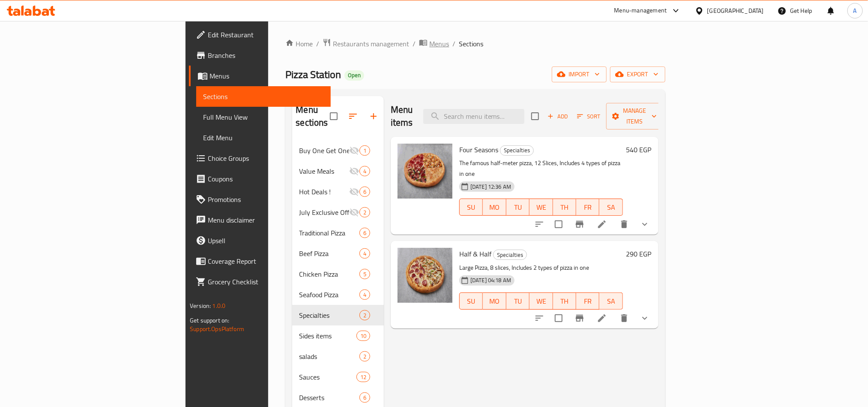  What do you see at coordinates (260, 179) in the screenshot?
I see `a: Coupons` at bounding box center [260, 179].